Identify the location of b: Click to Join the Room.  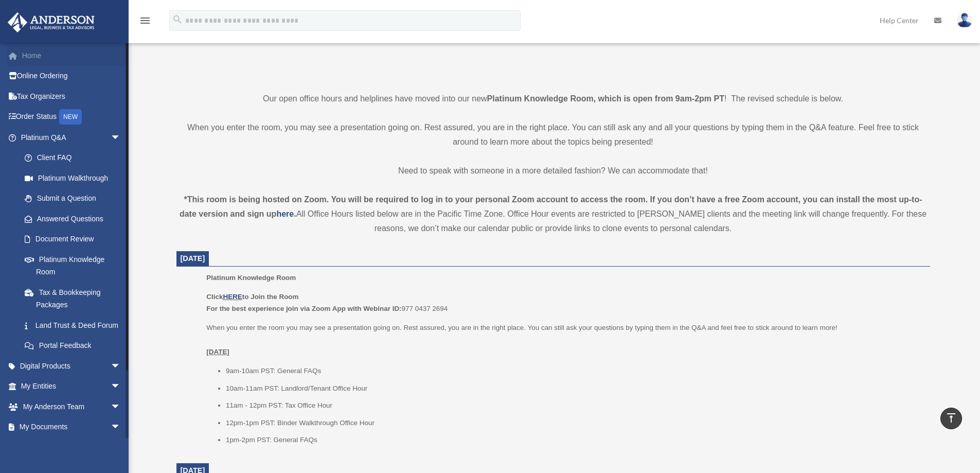
(252, 296).